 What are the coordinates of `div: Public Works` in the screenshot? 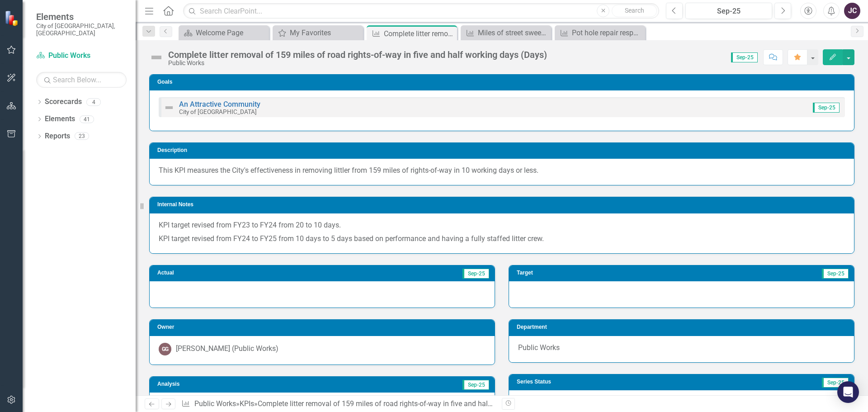 It's located at (357, 63).